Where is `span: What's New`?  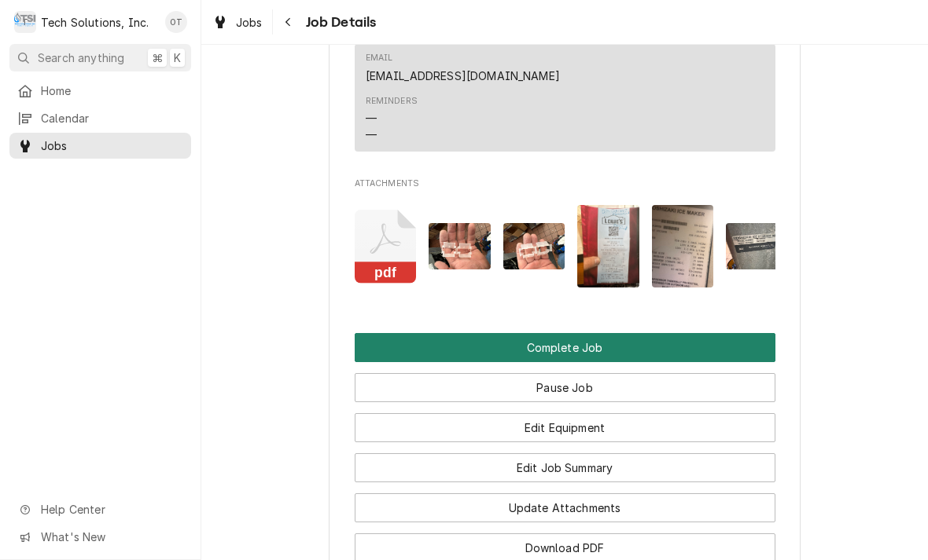 span: What's New is located at coordinates (111, 536).